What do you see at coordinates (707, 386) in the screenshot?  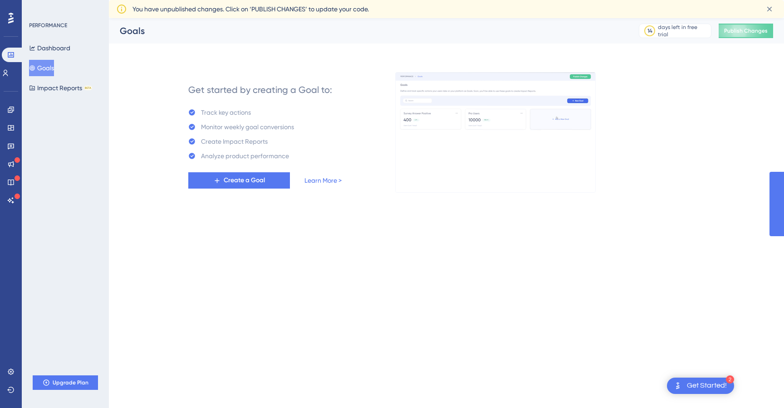 I see `div: Get Started!` at bounding box center [707, 386].